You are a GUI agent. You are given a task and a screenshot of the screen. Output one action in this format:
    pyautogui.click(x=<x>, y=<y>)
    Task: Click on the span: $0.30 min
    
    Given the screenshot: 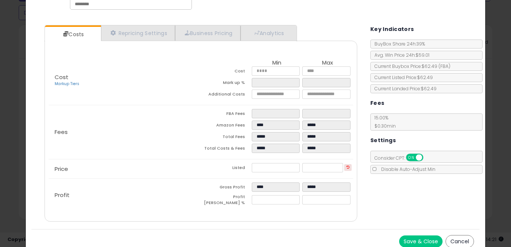 What is the action you would take?
    pyautogui.click(x=383, y=126)
    